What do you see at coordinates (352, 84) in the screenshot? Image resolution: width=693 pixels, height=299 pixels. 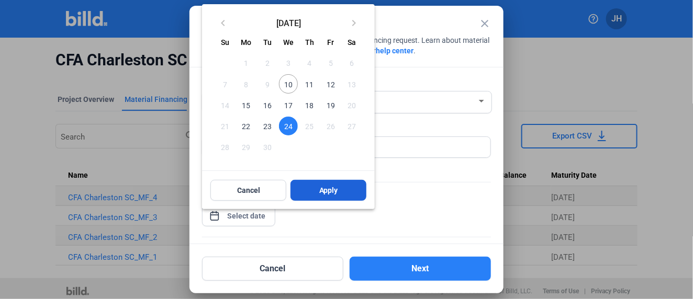 I see `button: September 13, 2025` at bounding box center [352, 84].